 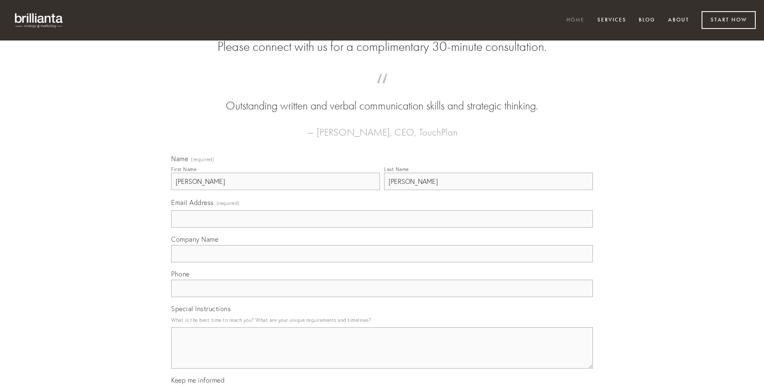 What do you see at coordinates (180, 159) in the screenshot?
I see `span: Name` at bounding box center [180, 159].